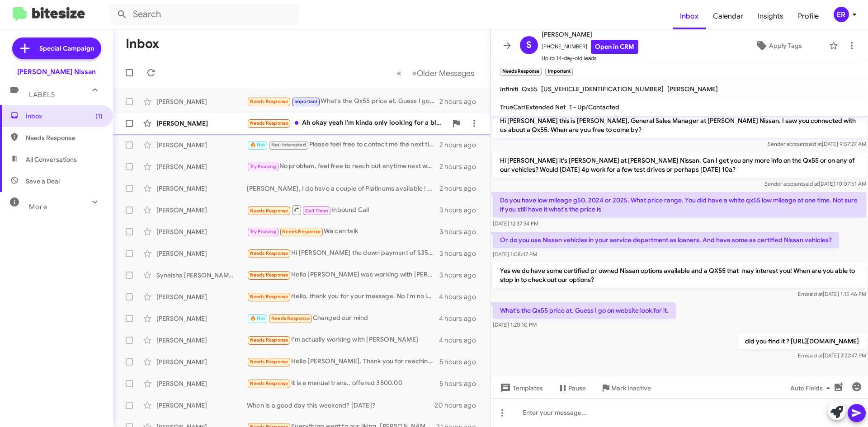  Describe the element at coordinates (529, 89) in the screenshot. I see `span: Qx55` at that location.